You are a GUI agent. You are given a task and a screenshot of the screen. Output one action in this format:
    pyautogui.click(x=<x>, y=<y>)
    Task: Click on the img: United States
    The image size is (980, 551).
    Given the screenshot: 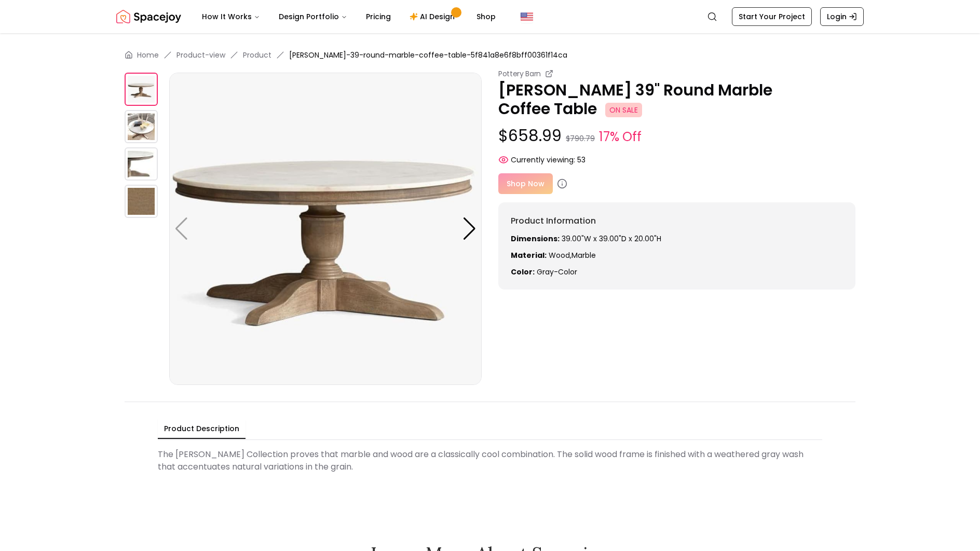 What is the action you would take?
    pyautogui.click(x=527, y=16)
    